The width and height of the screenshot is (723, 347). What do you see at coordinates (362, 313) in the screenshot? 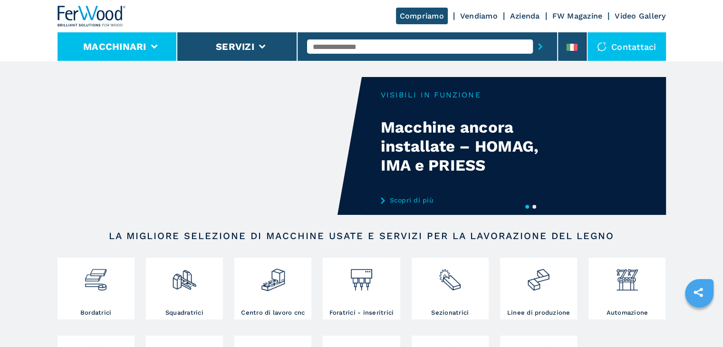
I see `h3: Foratrici - inseritrici` at bounding box center [362, 313].